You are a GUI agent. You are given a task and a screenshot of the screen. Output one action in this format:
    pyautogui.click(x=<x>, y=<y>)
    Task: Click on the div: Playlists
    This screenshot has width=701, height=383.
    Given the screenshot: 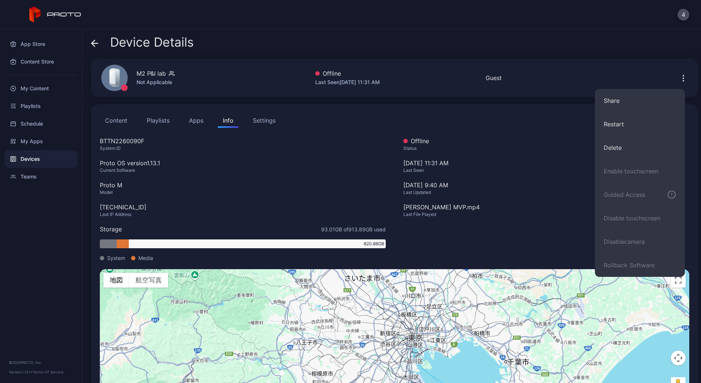 What is the action you would take?
    pyautogui.click(x=41, y=106)
    